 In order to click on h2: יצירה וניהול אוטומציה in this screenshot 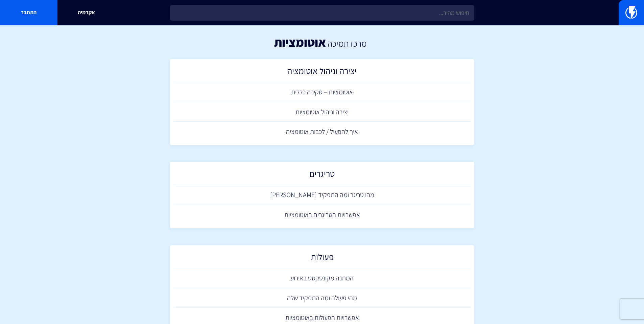, I will do `click(322, 72)`.